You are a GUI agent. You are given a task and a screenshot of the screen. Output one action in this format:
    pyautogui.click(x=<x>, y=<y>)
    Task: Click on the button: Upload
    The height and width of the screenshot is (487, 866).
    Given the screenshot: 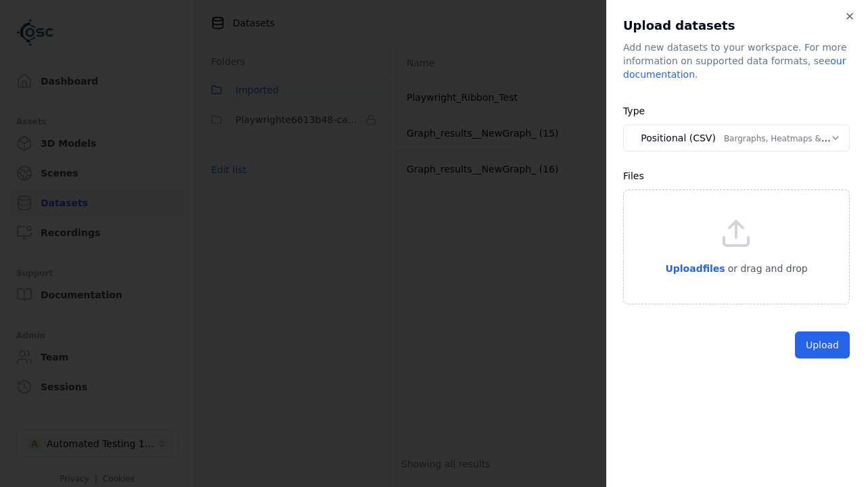 What is the action you would take?
    pyautogui.click(x=822, y=345)
    